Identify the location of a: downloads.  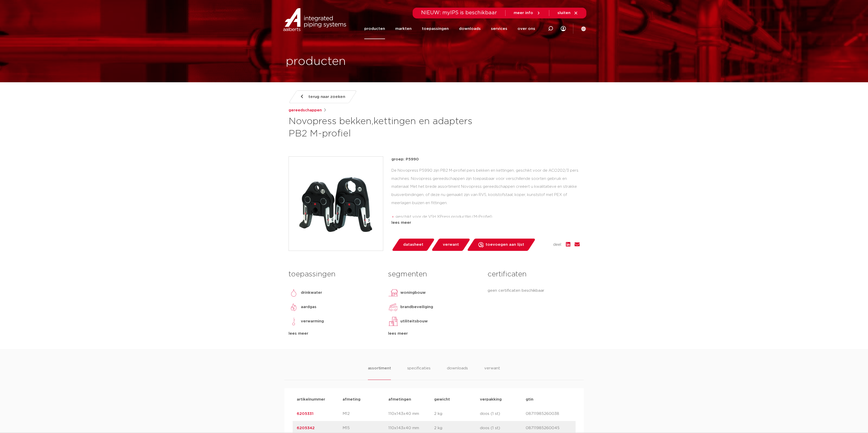
(469, 29).